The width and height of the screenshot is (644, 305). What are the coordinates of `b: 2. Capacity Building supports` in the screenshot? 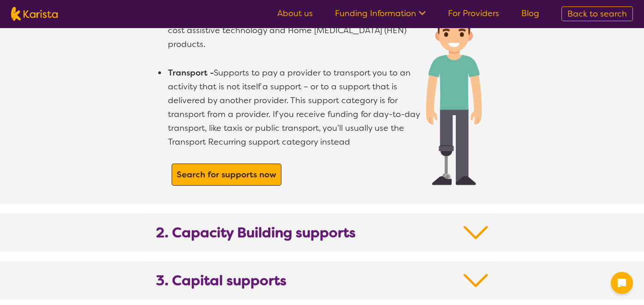 It's located at (256, 232).